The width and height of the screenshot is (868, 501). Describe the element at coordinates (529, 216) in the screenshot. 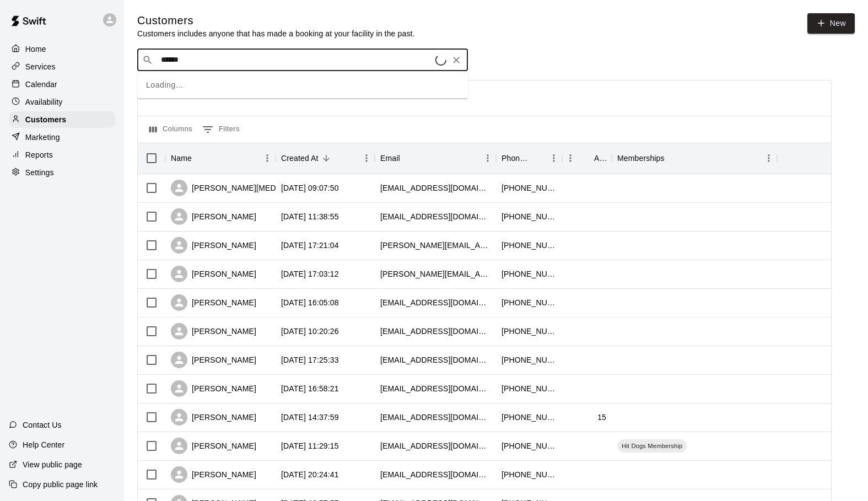

I see `div: +16122518982` at that location.